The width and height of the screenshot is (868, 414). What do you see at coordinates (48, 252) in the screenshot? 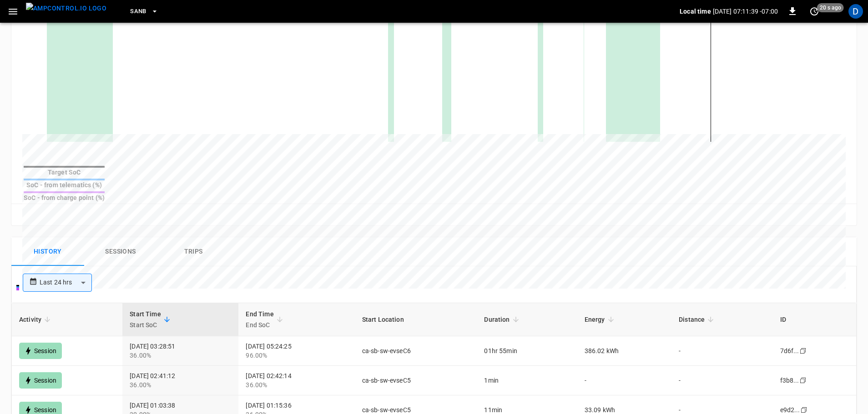
I see `button: History` at bounding box center [48, 252].